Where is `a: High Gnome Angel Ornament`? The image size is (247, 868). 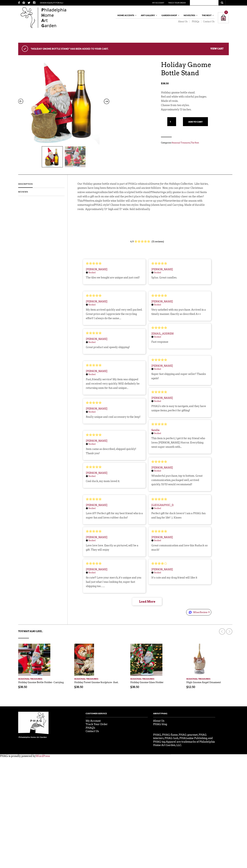
a: High Gnome Angel Ornament is located at coordinates (204, 682).